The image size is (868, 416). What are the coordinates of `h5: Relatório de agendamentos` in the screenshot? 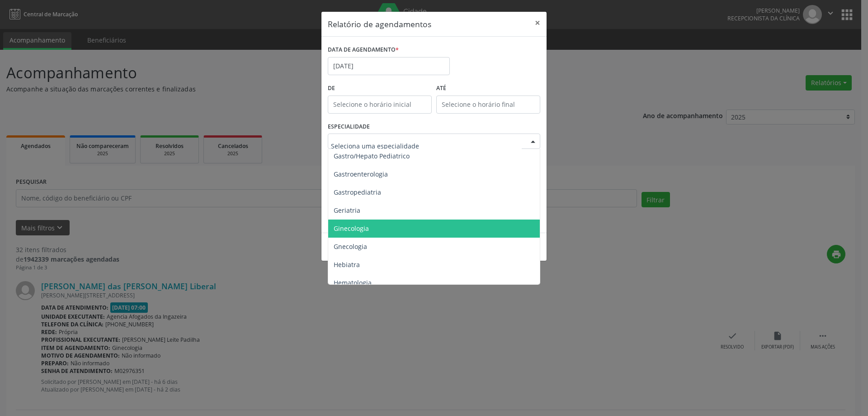 It's located at (379, 24).